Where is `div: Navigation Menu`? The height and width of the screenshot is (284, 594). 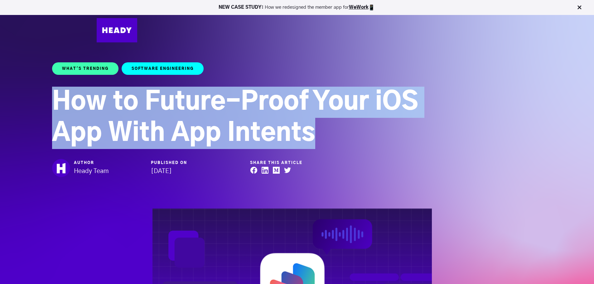
div: Navigation Menu is located at coordinates (320, 30).